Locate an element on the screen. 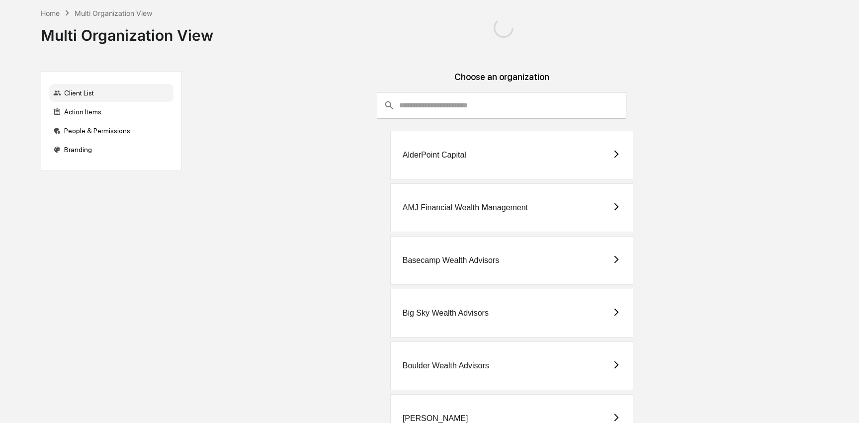 The height and width of the screenshot is (423, 859). div: consultant-dashboard__filter-organizations-search-bar is located at coordinates (502, 105).